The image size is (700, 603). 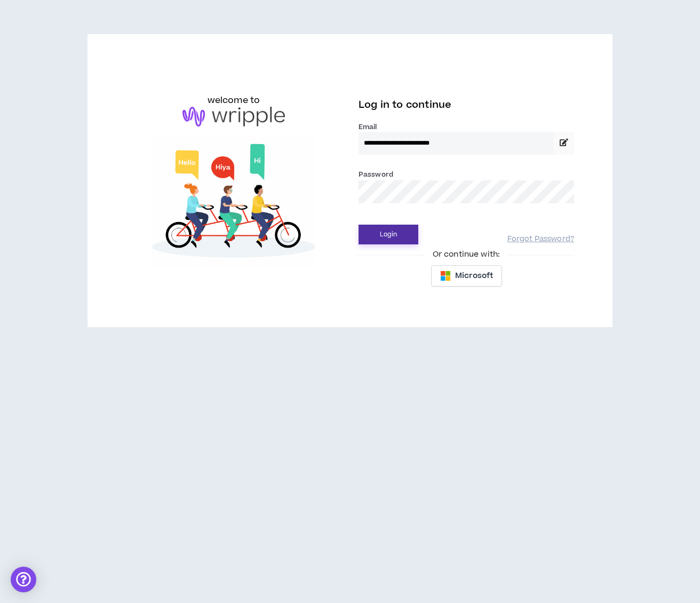 What do you see at coordinates (23, 580) in the screenshot?
I see `div: Open Intercom Messenger` at bounding box center [23, 580].